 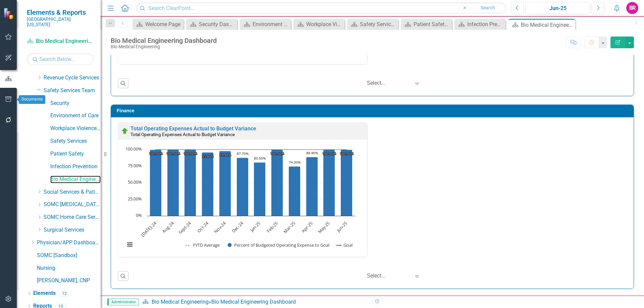 I want to click on a: Safety Services Dashboard, so click(x=373, y=24).